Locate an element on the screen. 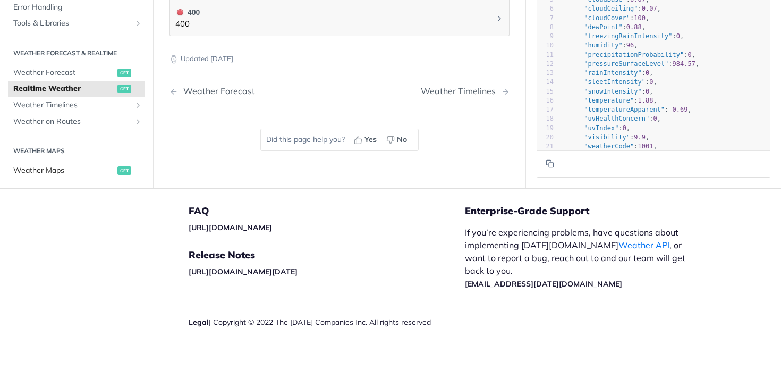  span: "dewPoint" is located at coordinates (603, 27).